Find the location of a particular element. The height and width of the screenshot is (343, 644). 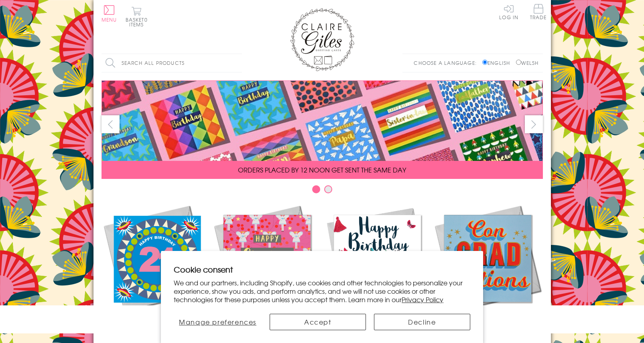

button: Manage preferences is located at coordinates (217, 322).